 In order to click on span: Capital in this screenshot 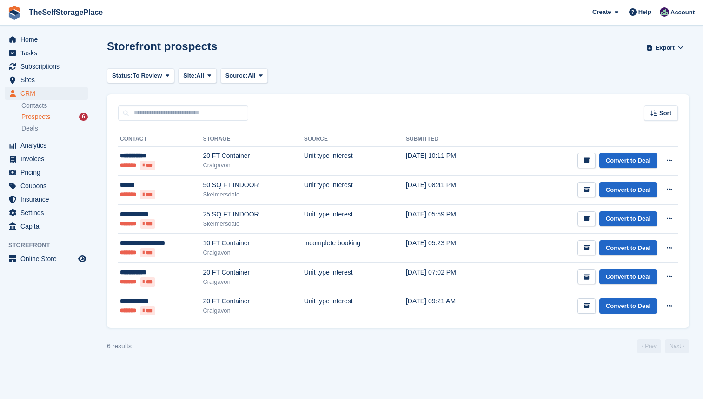, I will do `click(48, 226)`.